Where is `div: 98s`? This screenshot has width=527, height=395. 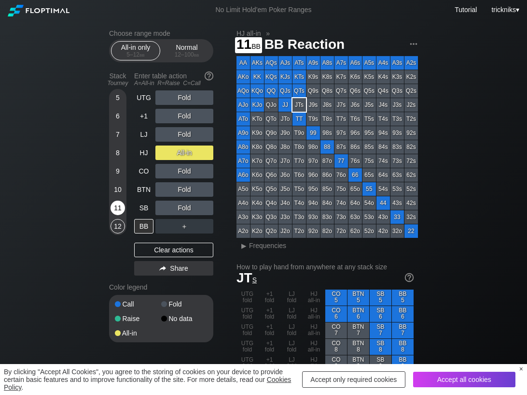 div: 98s is located at coordinates (327, 133).